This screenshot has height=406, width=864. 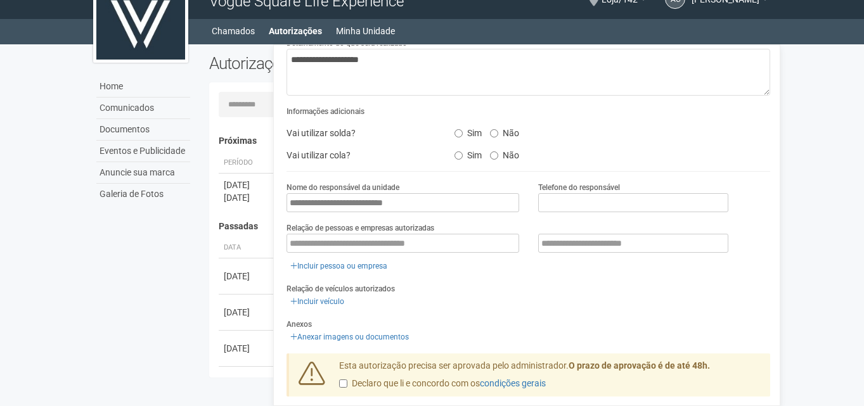 I want to click on th: Período, so click(x=247, y=163).